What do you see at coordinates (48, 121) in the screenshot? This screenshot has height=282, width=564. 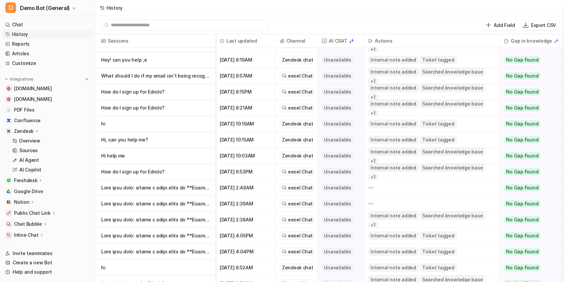 I see `a: ConfluenceConfluence` at bounding box center [48, 121].